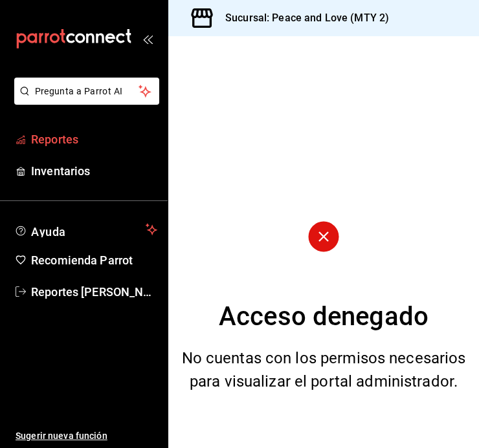 The width and height of the screenshot is (479, 448). Describe the element at coordinates (87, 91) in the screenshot. I see `span: Pregunta a Parrot AI` at that location.